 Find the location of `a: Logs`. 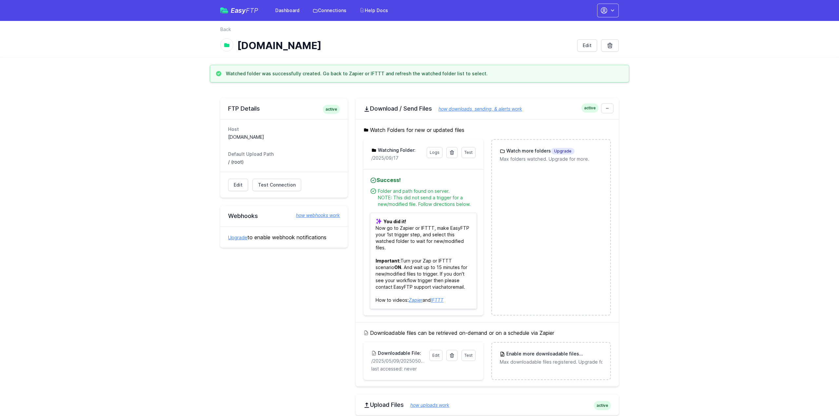

a: Logs is located at coordinates (434, 153).